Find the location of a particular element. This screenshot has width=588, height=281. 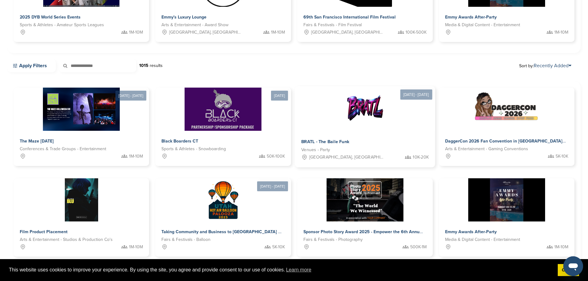

span: 50K-100K is located at coordinates (275, 156).